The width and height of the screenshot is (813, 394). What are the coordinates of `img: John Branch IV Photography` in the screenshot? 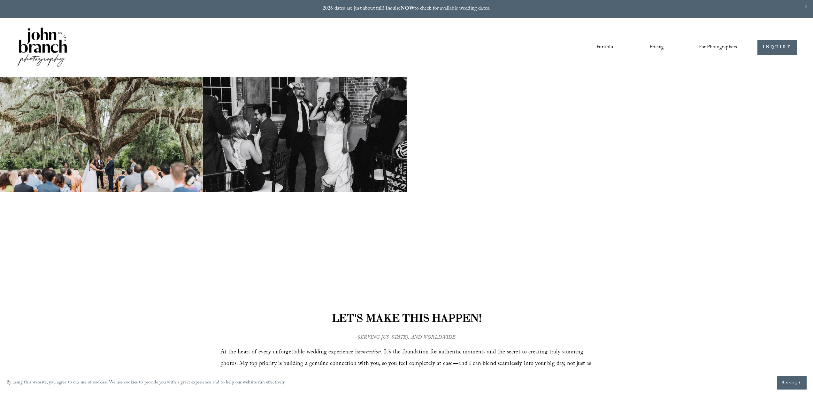 It's located at (42, 48).